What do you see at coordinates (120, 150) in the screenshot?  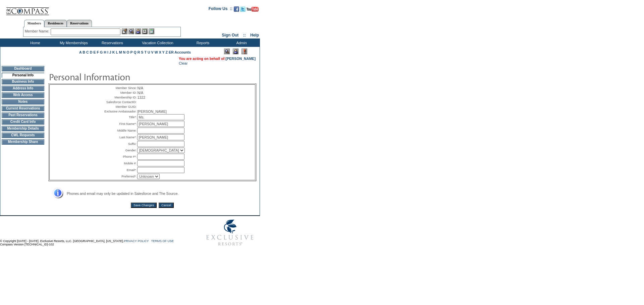 I see `td: Gender:` at bounding box center [120, 150].